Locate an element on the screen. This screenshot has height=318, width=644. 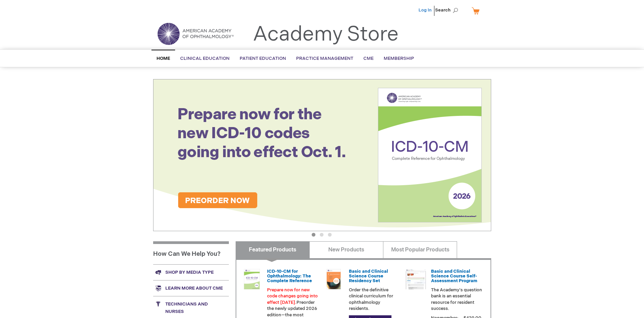
a: Basic and Clinical Science Course Self-Assessment Program is located at coordinates (454, 276).